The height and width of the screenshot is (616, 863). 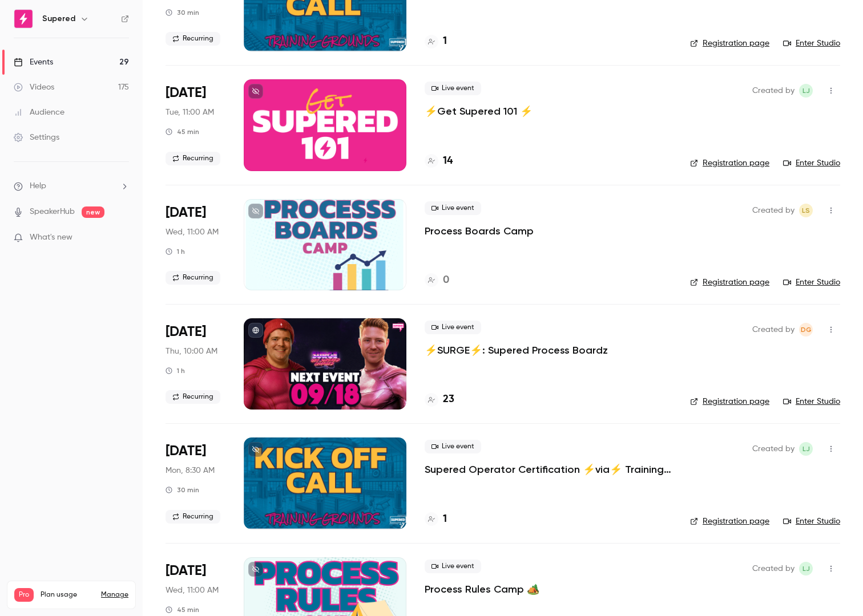 What do you see at coordinates (482, 589) in the screenshot?
I see `p: Process Rules Camp 🏕️` at bounding box center [482, 589].